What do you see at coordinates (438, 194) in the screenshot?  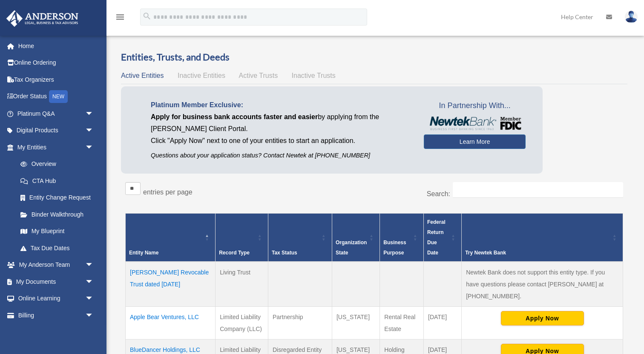 I see `label: Search:` at bounding box center [438, 194].